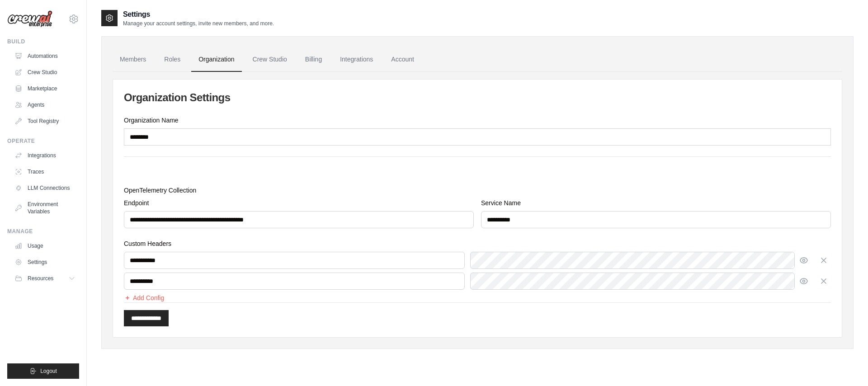  I want to click on a: Marketplace, so click(45, 88).